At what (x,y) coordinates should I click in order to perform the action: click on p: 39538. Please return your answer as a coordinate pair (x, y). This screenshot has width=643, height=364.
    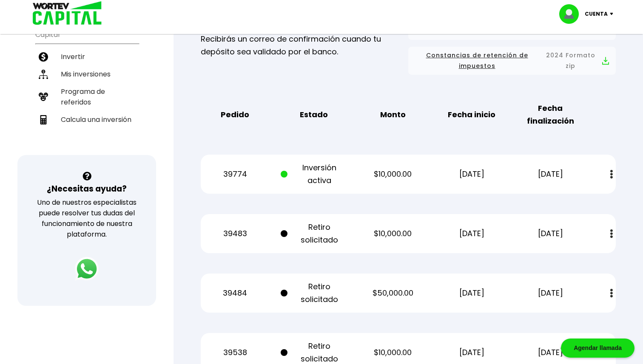
    Looking at the image, I should click on (235, 353).